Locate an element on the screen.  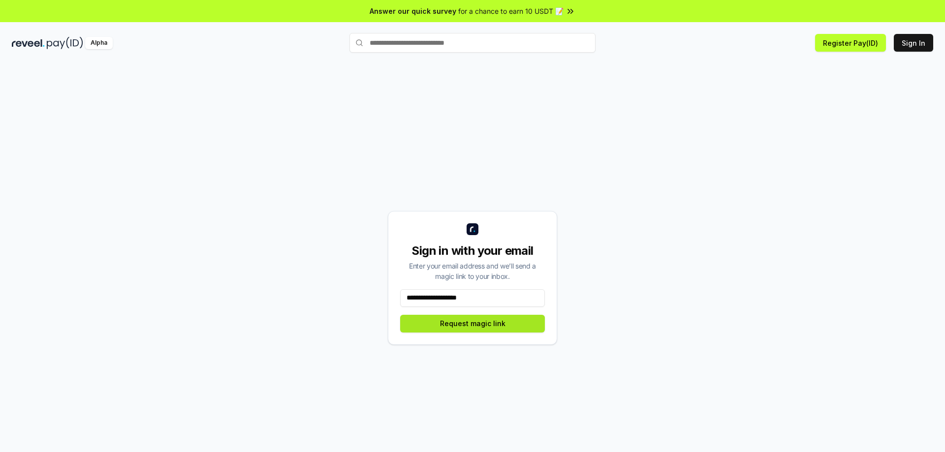
img: reveel_dark is located at coordinates (28, 43).